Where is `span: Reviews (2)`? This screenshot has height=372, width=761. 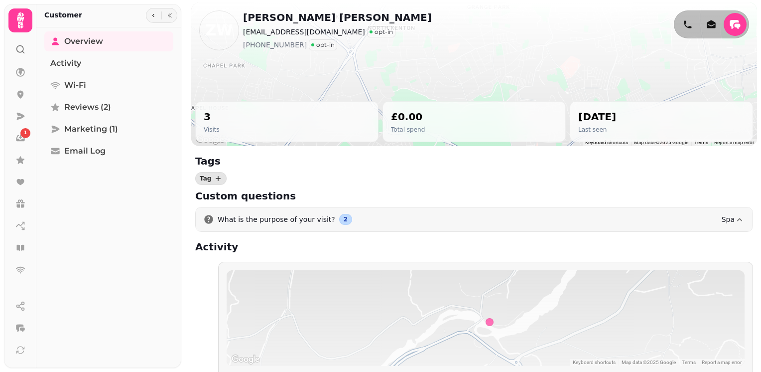
span: Reviews (2) is located at coordinates (88, 107).